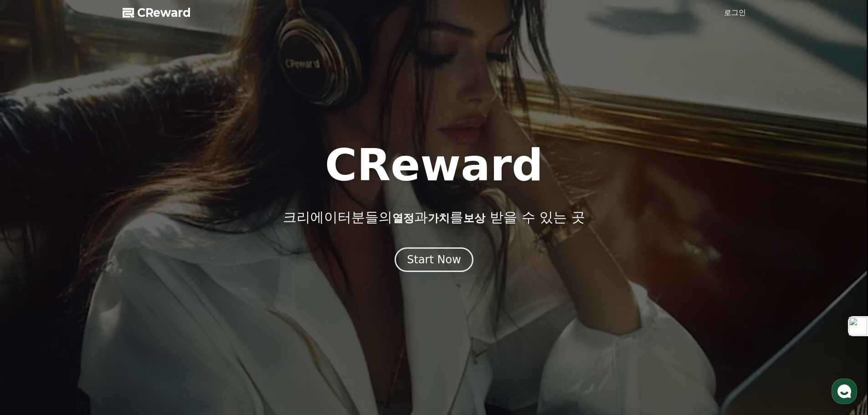  Describe the element at coordinates (434, 217) in the screenshot. I see `p: 크리에이터분들의 과 를 받을 수 있는 곳` at that location.